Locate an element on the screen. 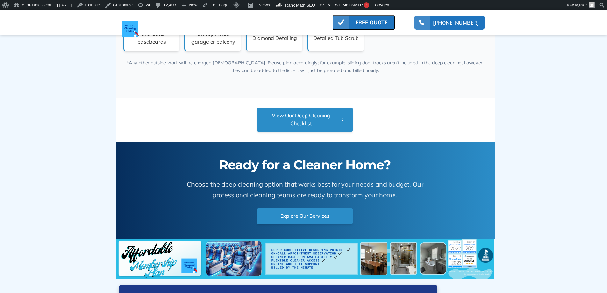 The width and height of the screenshot is (607, 293). img: $110 Affordable Upkeep Standard Cleaning | Affordable Cleaning Today is located at coordinates (305, 259).